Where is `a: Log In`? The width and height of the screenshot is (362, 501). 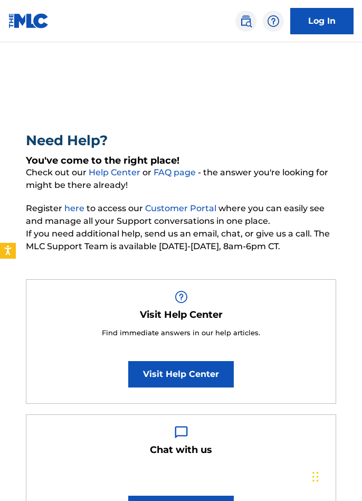 a: Log In is located at coordinates (322, 21).